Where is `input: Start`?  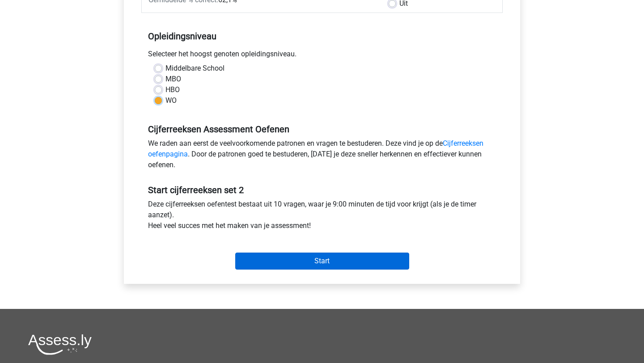 input: Start is located at coordinates (322, 261).